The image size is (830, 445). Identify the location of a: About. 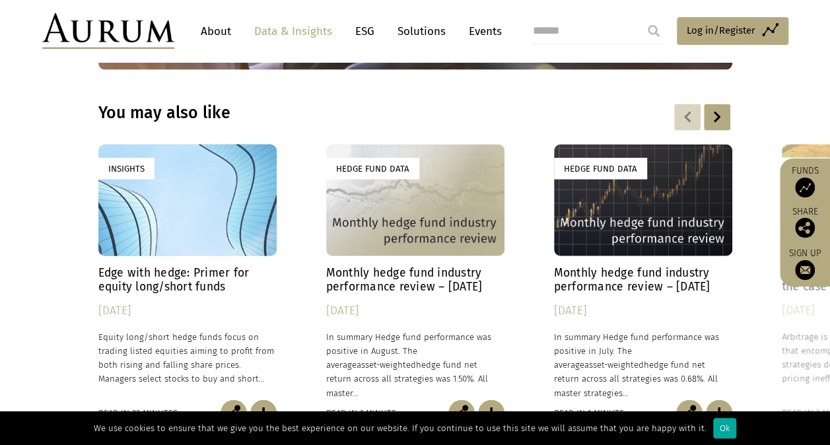
(216, 31).